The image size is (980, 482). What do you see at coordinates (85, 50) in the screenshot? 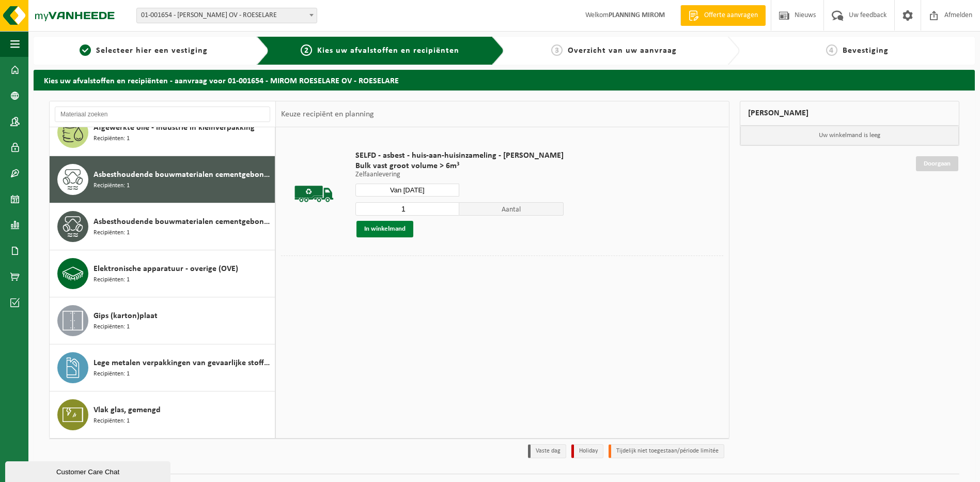
I see `span: 1` at bounding box center [85, 50].